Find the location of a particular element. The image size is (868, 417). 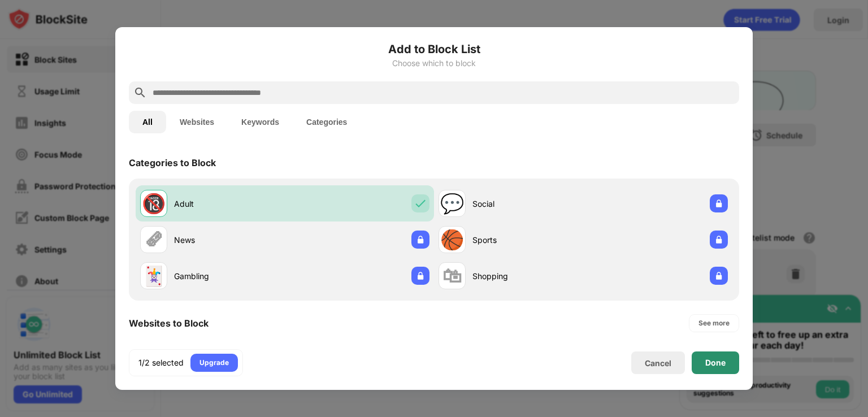

div: Social is located at coordinates (528, 203).